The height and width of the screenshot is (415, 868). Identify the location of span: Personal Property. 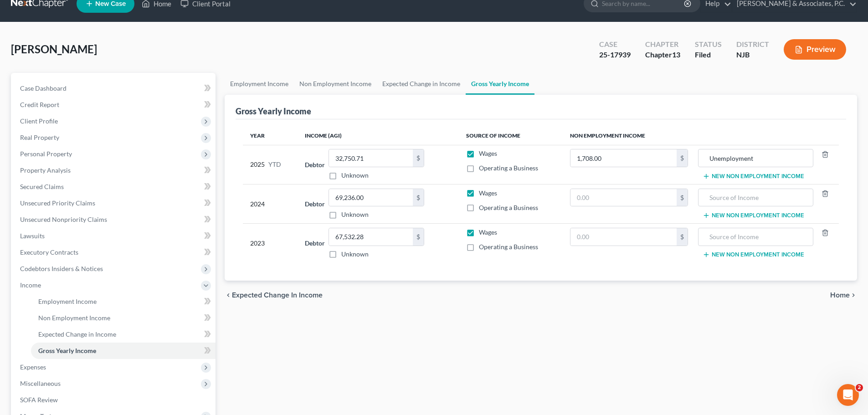
(46, 153).